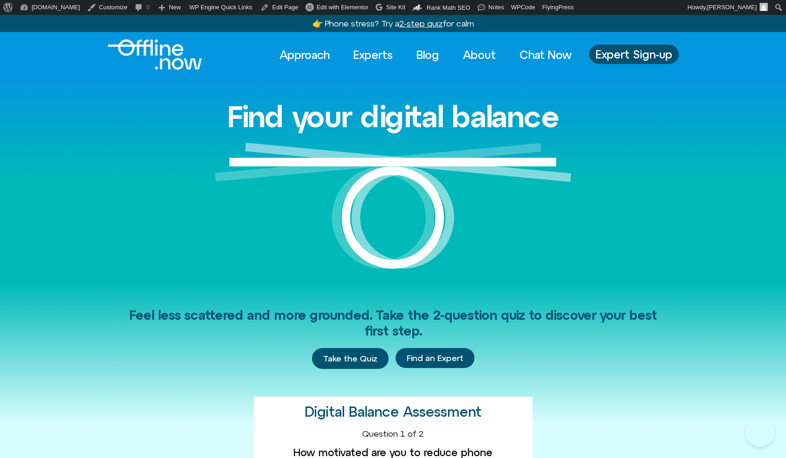  Describe the element at coordinates (147, 54) in the screenshot. I see `div: Logo` at that location.